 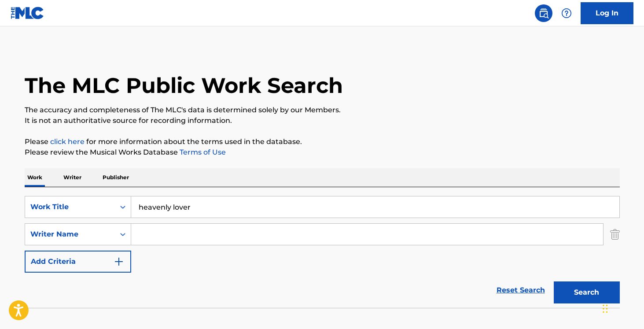 What do you see at coordinates (72, 177) in the screenshot?
I see `p: Writer` at bounding box center [72, 177].